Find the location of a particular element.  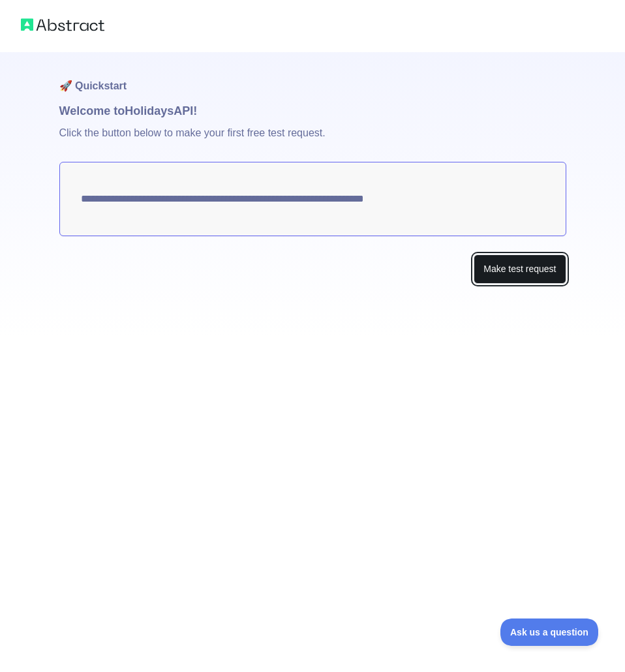

h1: Welcome to Holidays API! is located at coordinates (312, 111).